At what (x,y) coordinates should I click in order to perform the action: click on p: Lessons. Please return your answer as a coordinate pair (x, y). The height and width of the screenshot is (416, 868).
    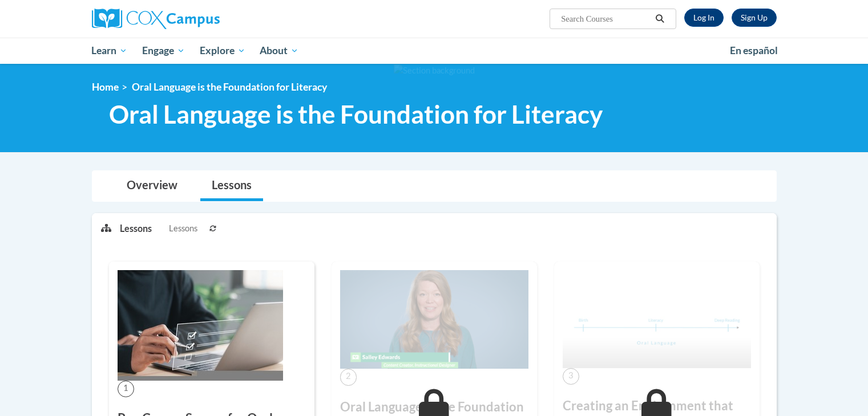
    Looking at the image, I should click on (136, 229).